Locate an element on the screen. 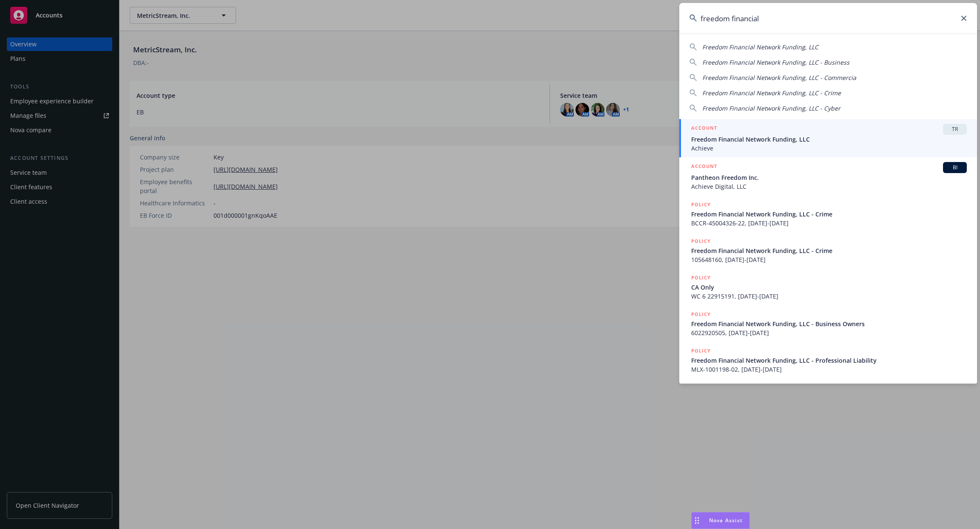 The image size is (980, 529). span: Pantheon Freedom Inc. is located at coordinates (830, 178).